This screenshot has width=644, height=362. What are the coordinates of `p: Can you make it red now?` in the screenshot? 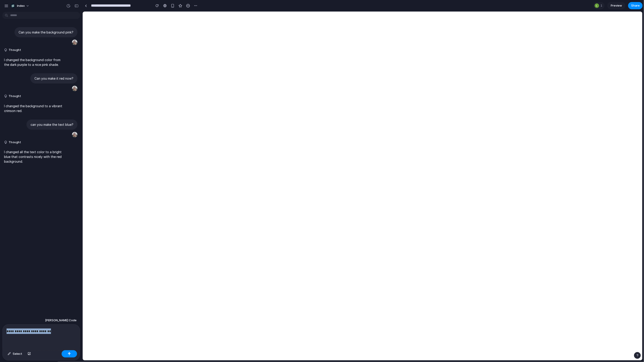 It's located at (54, 79).